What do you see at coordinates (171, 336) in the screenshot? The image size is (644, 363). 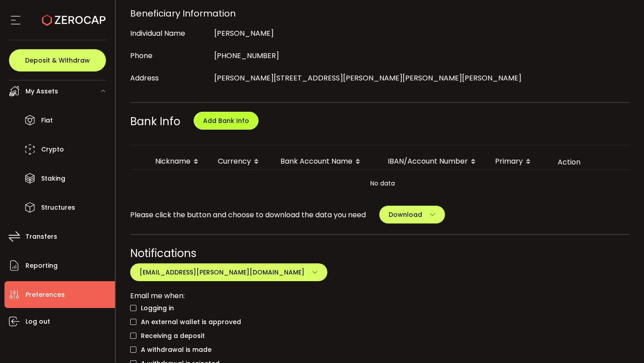 I see `span: Receiving a deposit` at bounding box center [171, 336].